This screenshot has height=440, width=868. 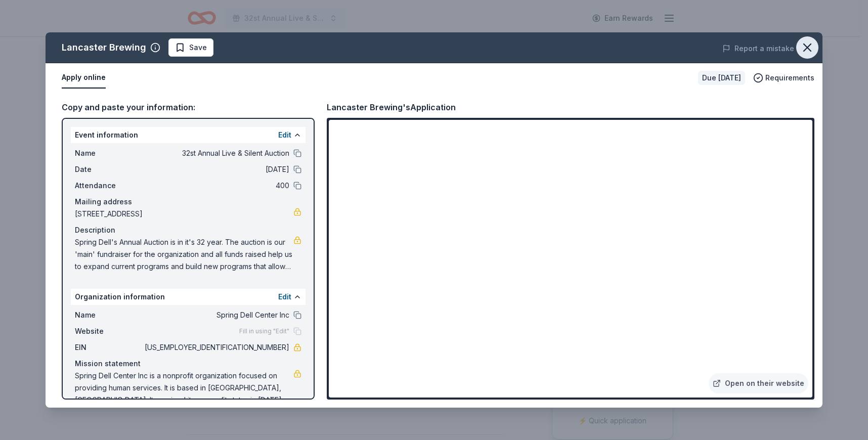 What do you see at coordinates (84, 78) in the screenshot?
I see `button: Apply online` at bounding box center [84, 78].